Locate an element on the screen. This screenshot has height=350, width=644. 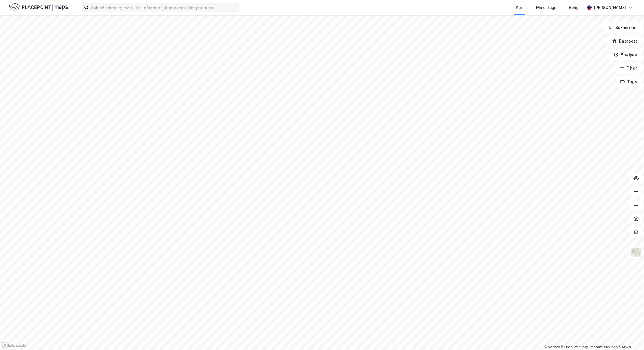
a: OpenStreetMap is located at coordinates (574, 348).